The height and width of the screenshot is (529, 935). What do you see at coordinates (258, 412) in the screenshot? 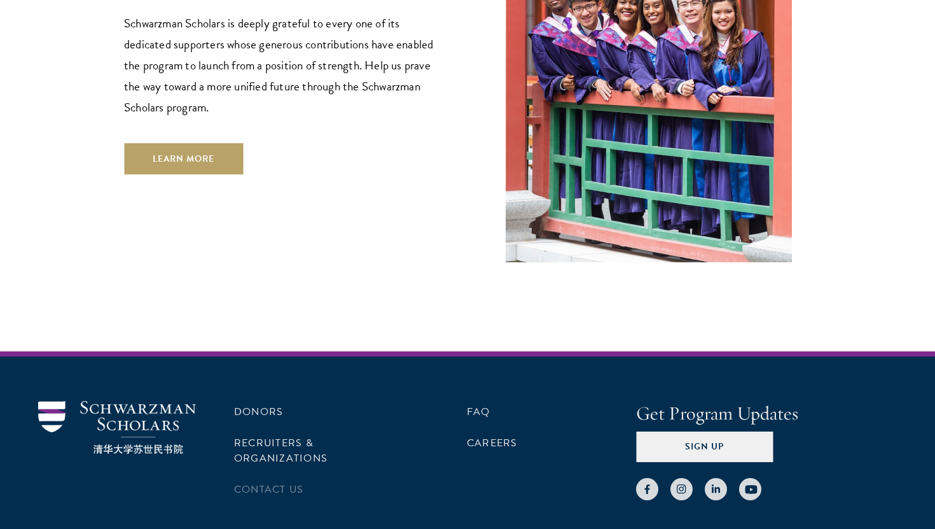
I see `a: Donors` at bounding box center [258, 412].